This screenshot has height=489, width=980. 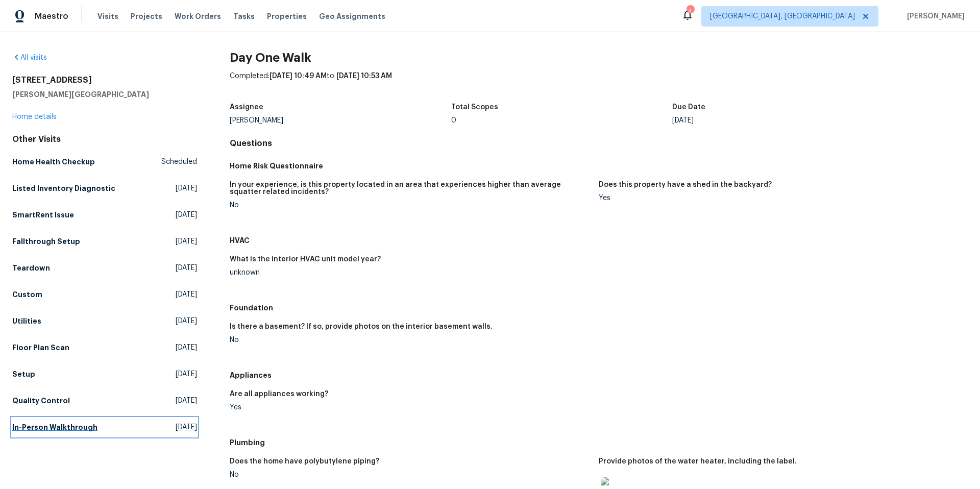 I want to click on h5: SmartRent Issue, so click(x=43, y=215).